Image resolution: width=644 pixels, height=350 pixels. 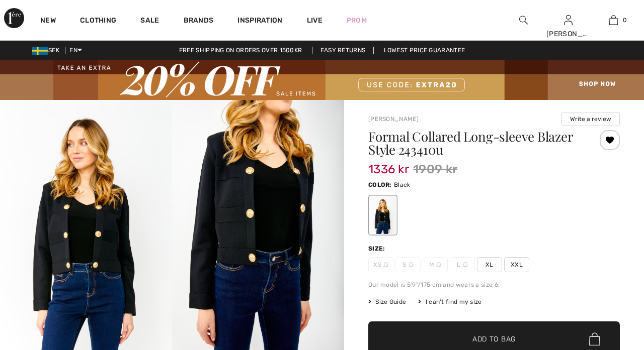 What do you see at coordinates (40, 51) in the screenshot?
I see `img: Swedish Frona` at bounding box center [40, 51].